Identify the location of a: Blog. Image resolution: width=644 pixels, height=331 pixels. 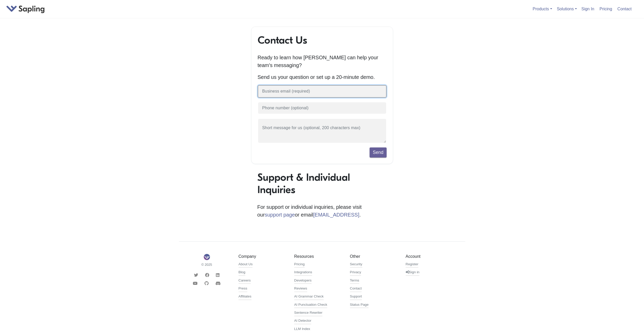
(242, 273).